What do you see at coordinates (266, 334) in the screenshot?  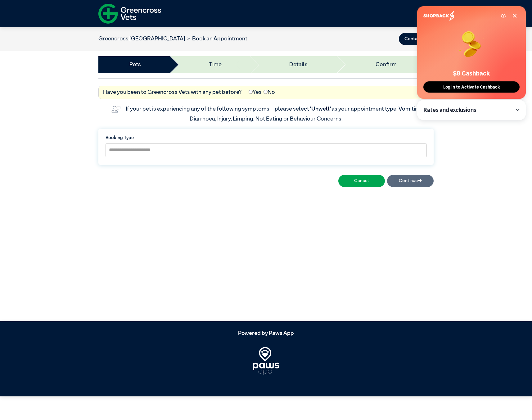 I see `h5: Powered by Paws App` at bounding box center [266, 334].